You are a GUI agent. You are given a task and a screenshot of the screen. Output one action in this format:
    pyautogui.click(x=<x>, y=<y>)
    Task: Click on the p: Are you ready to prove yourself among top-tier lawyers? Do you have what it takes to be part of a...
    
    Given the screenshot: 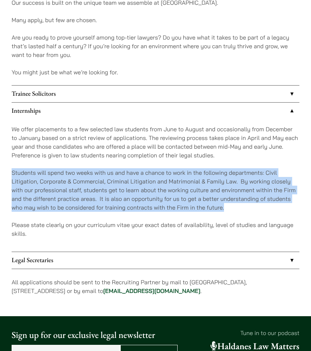 What is the action you would take?
    pyautogui.click(x=156, y=46)
    